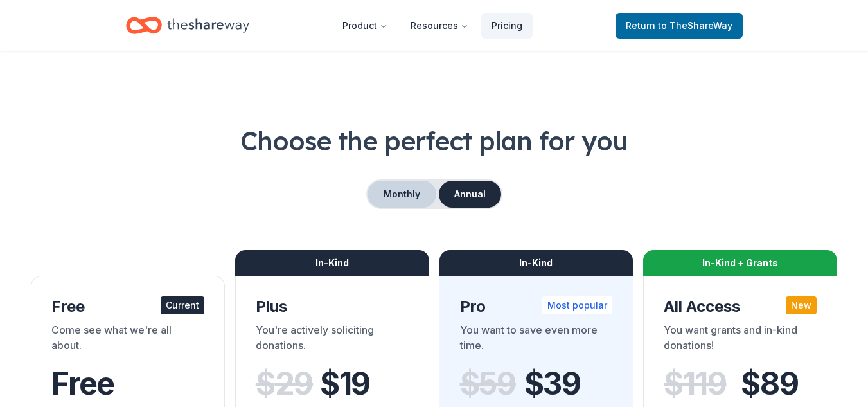 The width and height of the screenshot is (868, 407). What do you see at coordinates (537, 340) in the screenshot?
I see `div: You want to save even more time.` at bounding box center [537, 340].